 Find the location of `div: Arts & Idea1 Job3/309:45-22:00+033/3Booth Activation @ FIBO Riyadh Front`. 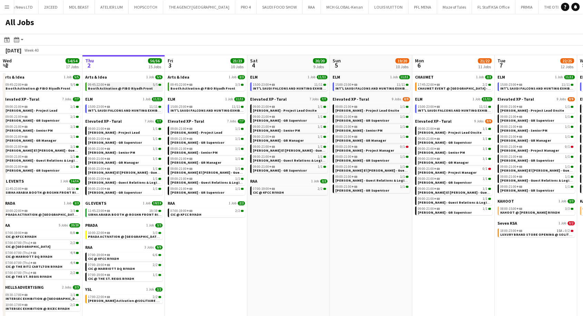

div: Arts & Idea1 Job3/309:45-22:00+033/3Booth Activation @ FIBO Riyadh Front is located at coordinates (206, 86).